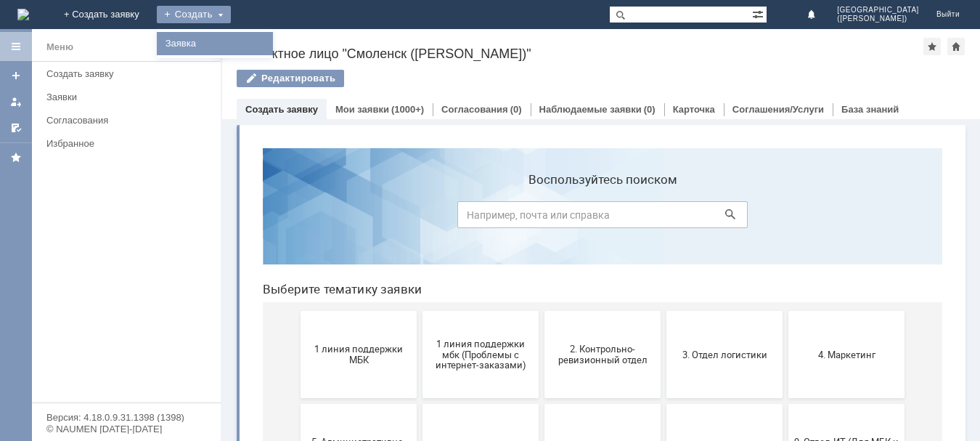  I want to click on a: Наблюдаемые заявки, so click(591, 109).